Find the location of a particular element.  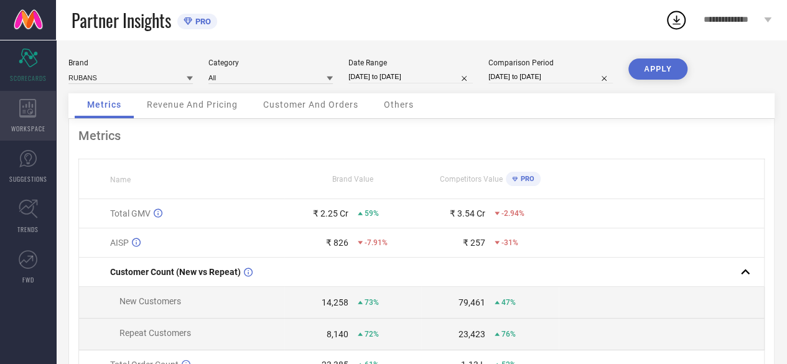

div: 8,140 is located at coordinates (337, 334).